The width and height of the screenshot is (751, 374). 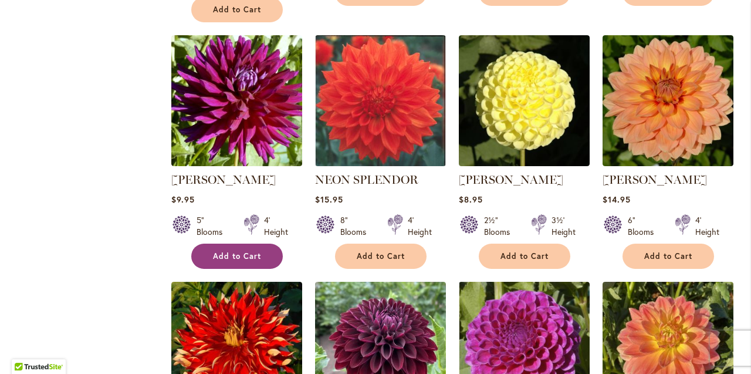 What do you see at coordinates (471, 199) in the screenshot?
I see `span: $8.95` at bounding box center [471, 199].